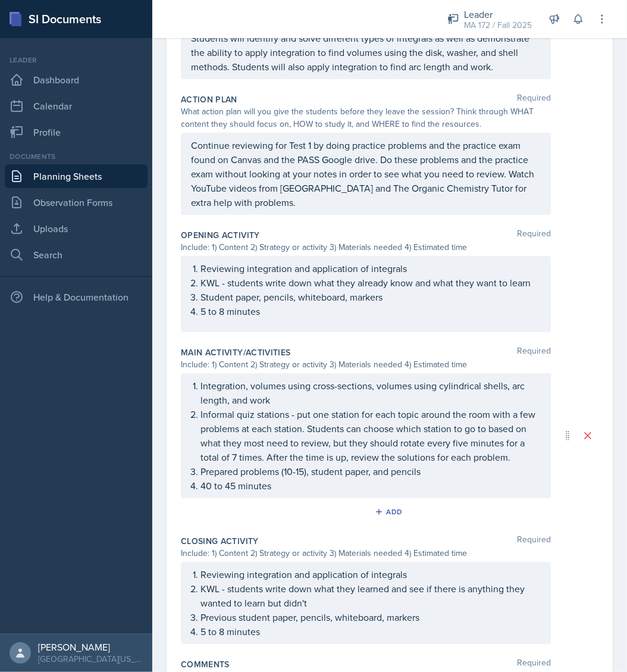 The height and width of the screenshot is (672, 627). I want to click on p: 40 to 45 minutes, so click(371, 486).